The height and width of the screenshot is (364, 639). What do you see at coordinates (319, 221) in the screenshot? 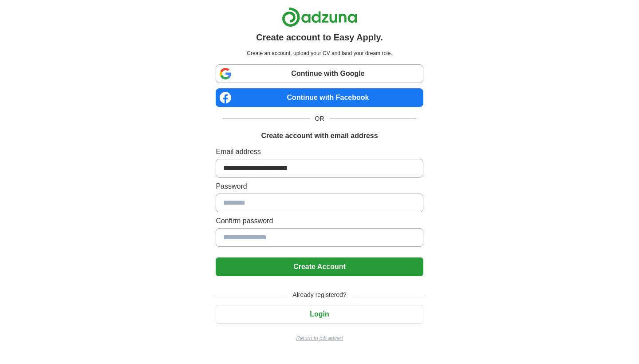
I see `label: Confirm password` at bounding box center [319, 221].